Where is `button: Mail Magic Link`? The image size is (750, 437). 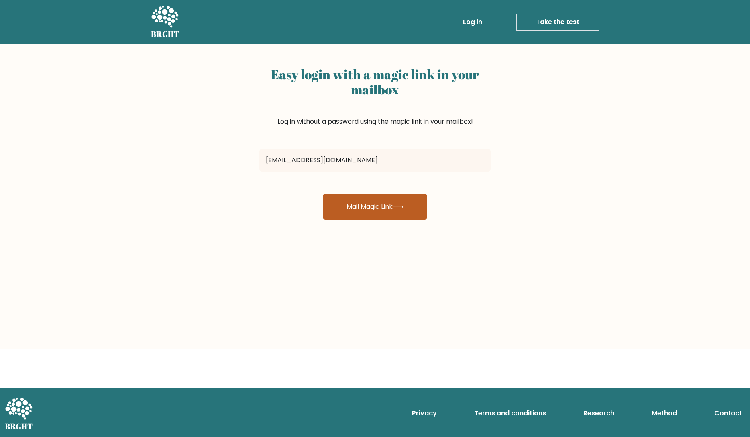 button: Mail Magic Link is located at coordinates (375, 207).